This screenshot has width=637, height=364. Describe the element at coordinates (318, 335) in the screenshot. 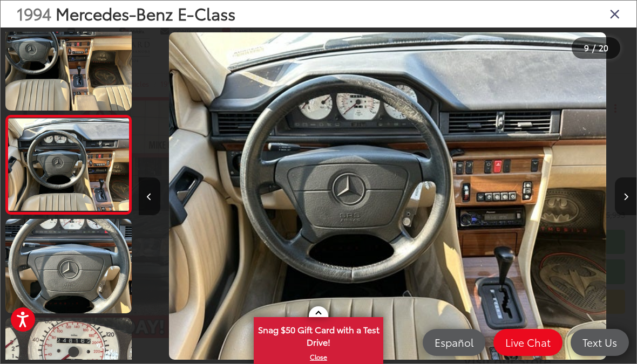

I see `span: Snag $50 Gift Card with a Test Drive!` at that location.